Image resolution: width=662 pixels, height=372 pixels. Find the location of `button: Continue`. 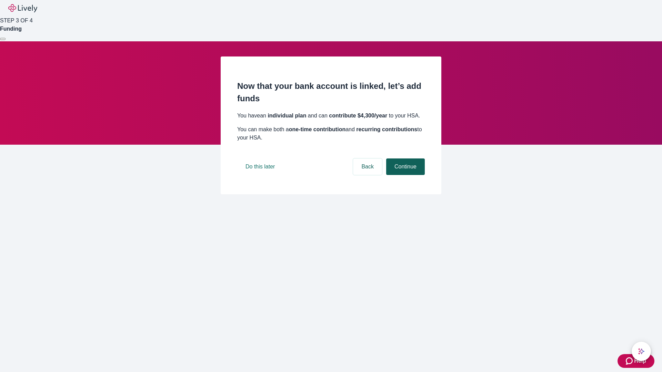

button: Continue is located at coordinates (405, 167).